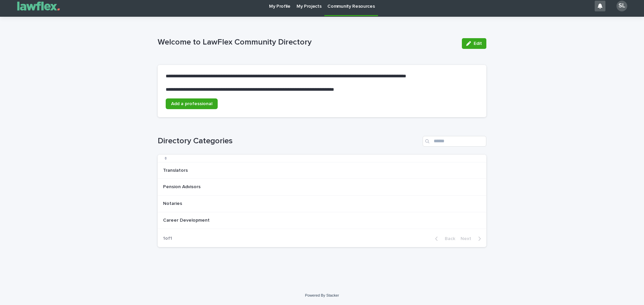  What do you see at coordinates (191, 104) in the screenshot?
I see `a: Add a professional` at bounding box center [191, 104].